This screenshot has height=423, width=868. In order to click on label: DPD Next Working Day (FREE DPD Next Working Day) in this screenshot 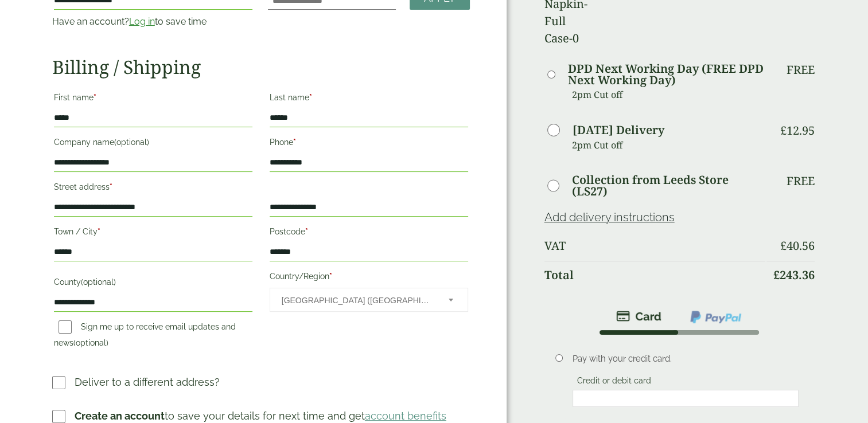, I will do `click(666, 75)`.